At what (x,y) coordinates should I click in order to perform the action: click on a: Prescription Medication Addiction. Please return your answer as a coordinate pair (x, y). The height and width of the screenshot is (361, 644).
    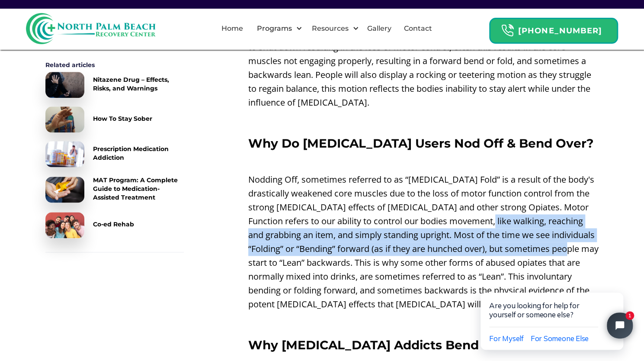
    Looking at the image, I should click on (115, 154).